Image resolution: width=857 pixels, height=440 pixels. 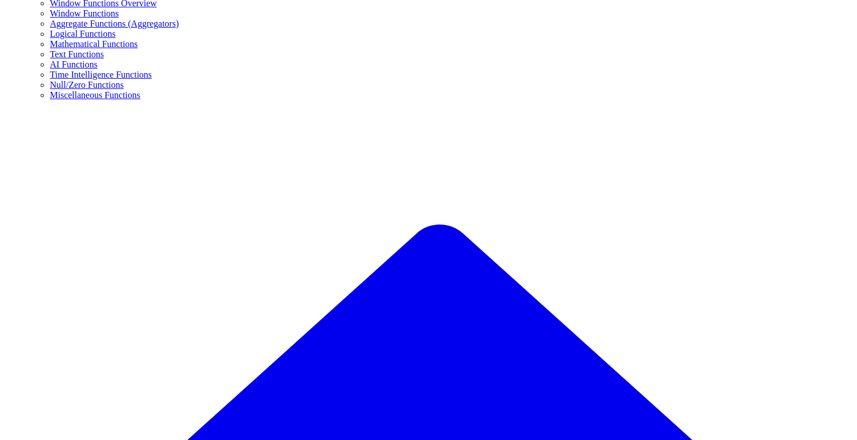 What do you see at coordinates (74, 64) in the screenshot?
I see `a: AI Functions` at bounding box center [74, 64].